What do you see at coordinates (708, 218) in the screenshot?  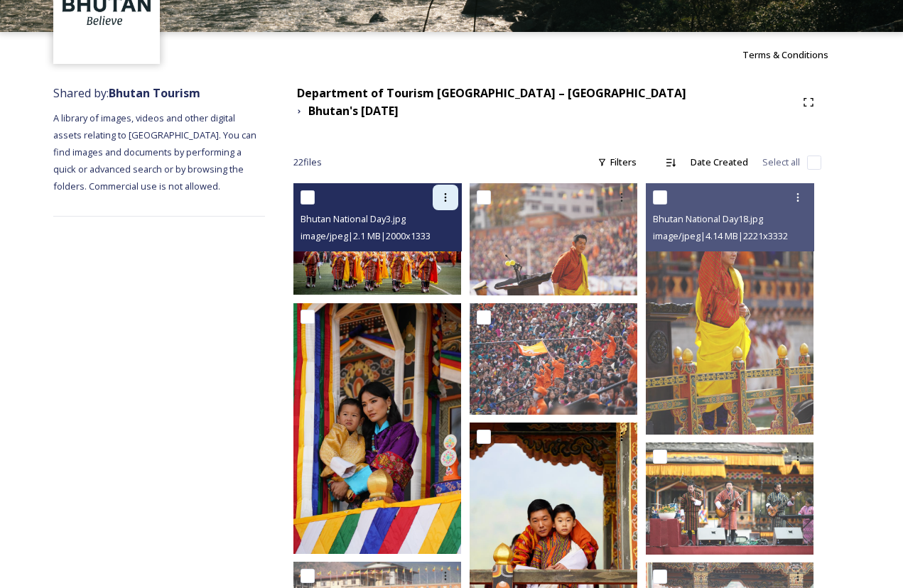 I see `span: Bhutan National Day18.jpg` at bounding box center [708, 218].